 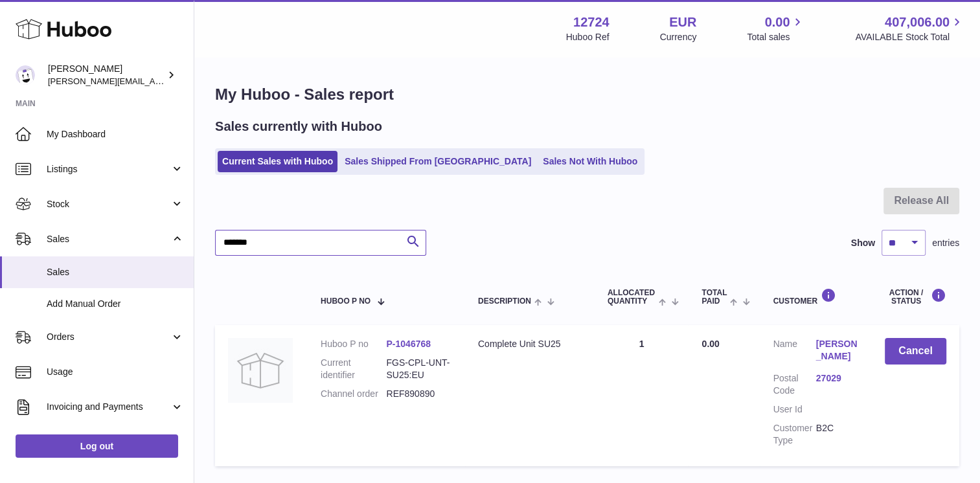 I want to click on span: My Dashboard, so click(x=115, y=134).